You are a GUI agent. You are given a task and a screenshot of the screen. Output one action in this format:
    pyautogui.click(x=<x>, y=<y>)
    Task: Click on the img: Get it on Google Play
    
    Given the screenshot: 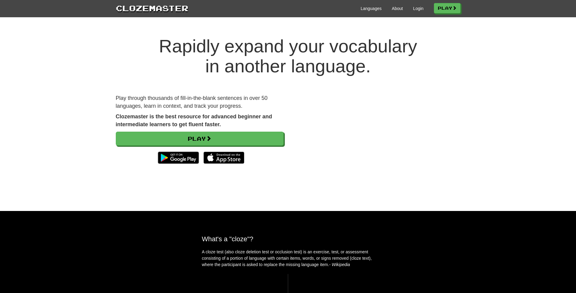 What is the action you would take?
    pyautogui.click(x=178, y=158)
    